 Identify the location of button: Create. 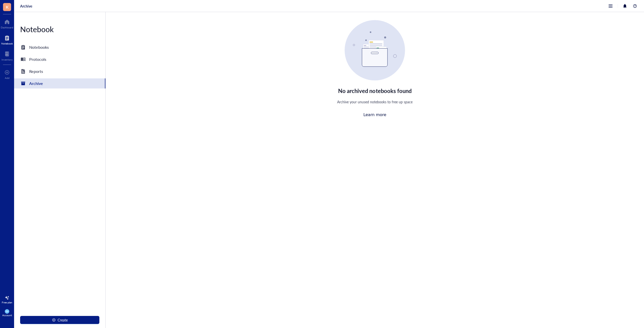
(60, 320).